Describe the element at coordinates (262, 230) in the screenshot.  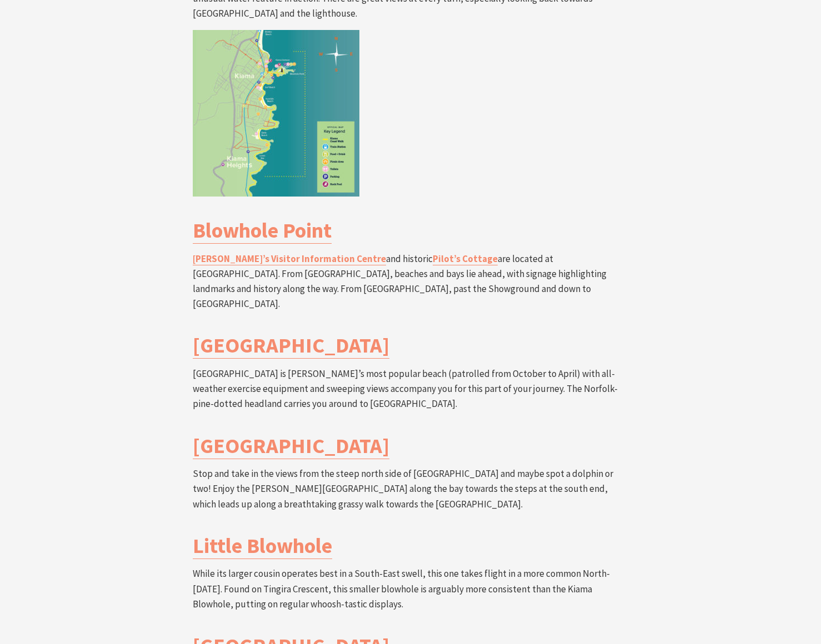
I see `a: Blowhole Point` at that location.